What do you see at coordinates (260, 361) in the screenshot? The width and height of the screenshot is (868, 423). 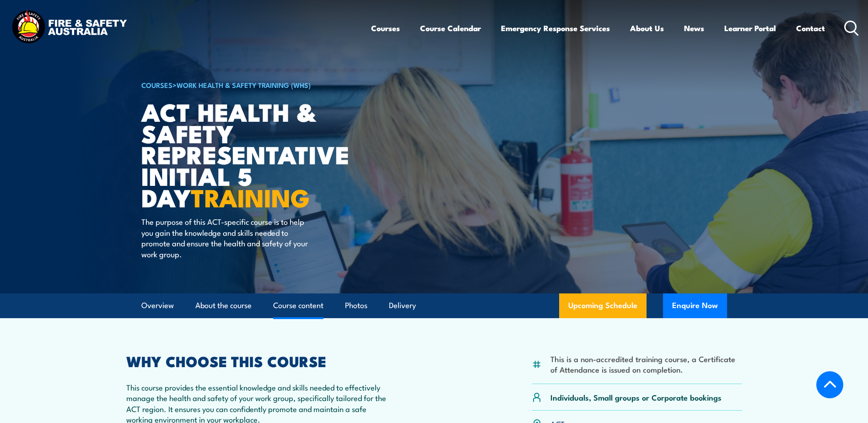 I see `h2: WHY CHOOSE THIS COURSE` at bounding box center [260, 361].